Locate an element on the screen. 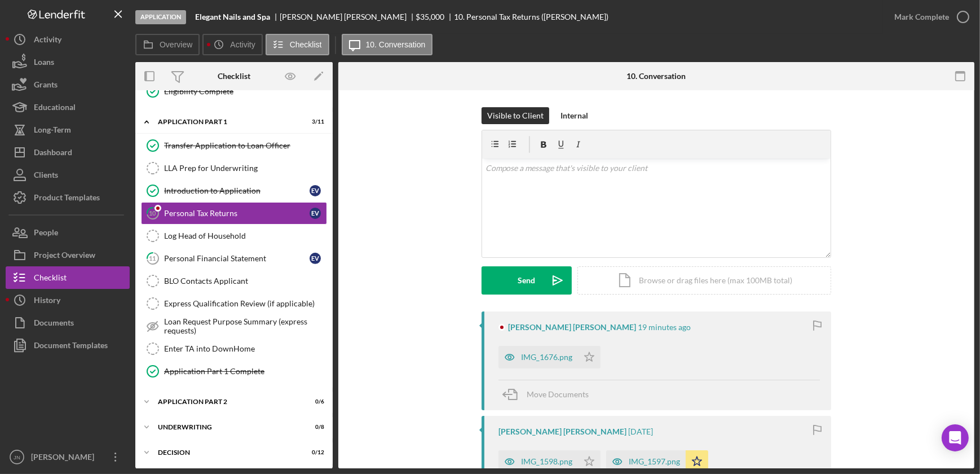 The image size is (980, 474). b: Elegant Nails and Spa is located at coordinates (232, 17).